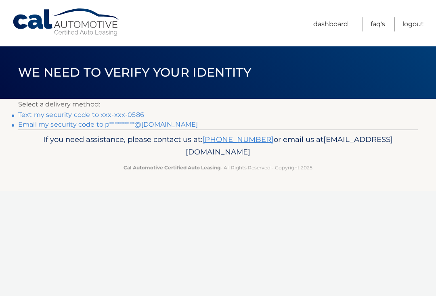  Describe the element at coordinates (134, 72) in the screenshot. I see `span: We need to verify your identity` at that location.